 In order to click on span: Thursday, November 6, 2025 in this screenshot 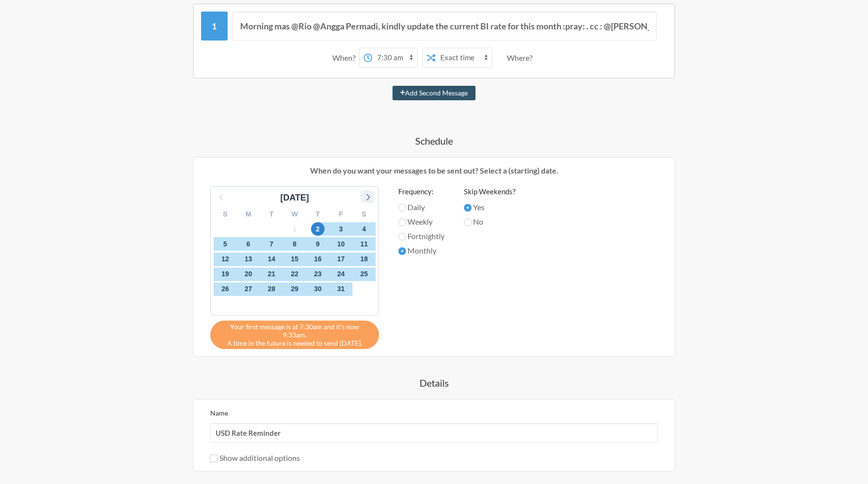, I will do `click(248, 244)`.